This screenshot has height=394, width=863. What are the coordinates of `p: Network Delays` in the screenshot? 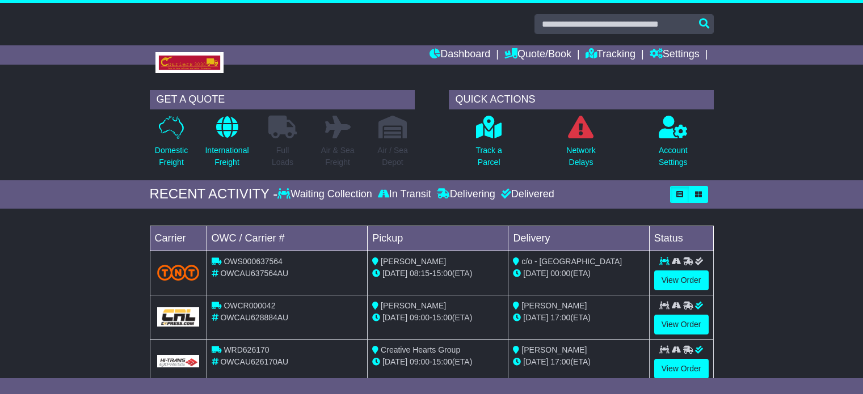 It's located at (580, 157).